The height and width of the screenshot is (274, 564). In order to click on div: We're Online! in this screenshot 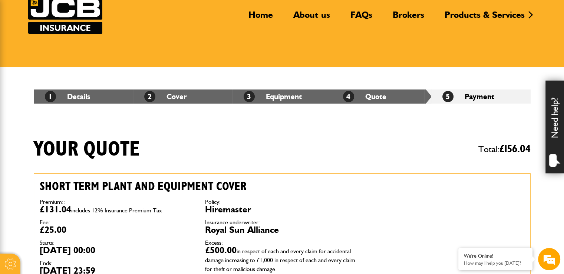, I will do `click(496, 256)`.